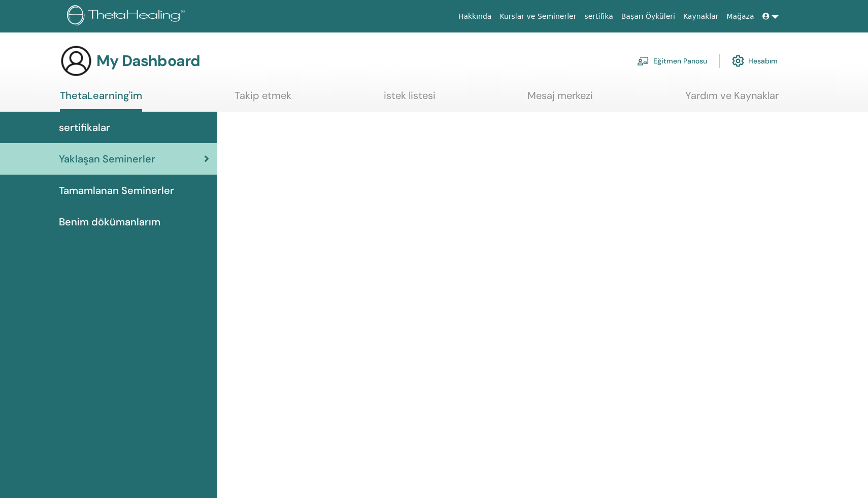 The height and width of the screenshot is (498, 868). What do you see at coordinates (537, 16) in the screenshot?
I see `a: Kurslar ve Seminerler` at bounding box center [537, 16].